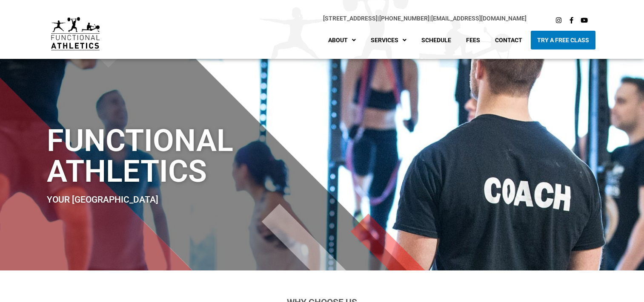 The image size is (644, 302). Describe the element at coordinates (210, 156) in the screenshot. I see `h1: Functional Athletics` at that location.